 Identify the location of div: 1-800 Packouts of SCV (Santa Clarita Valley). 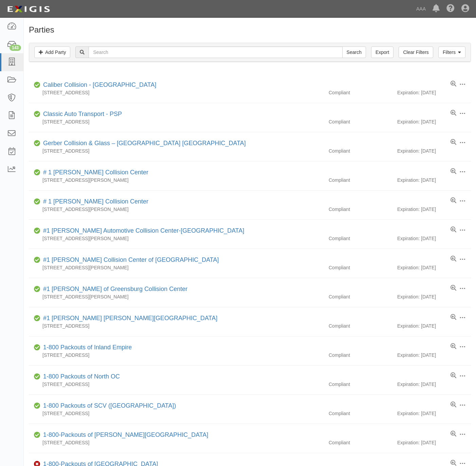
(108, 406).